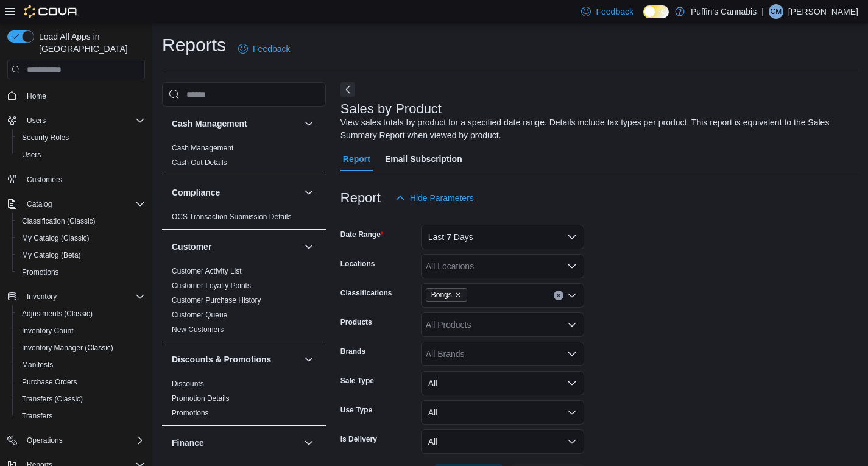 This screenshot has width=868, height=466. I want to click on span: Cash Out Details, so click(199, 163).